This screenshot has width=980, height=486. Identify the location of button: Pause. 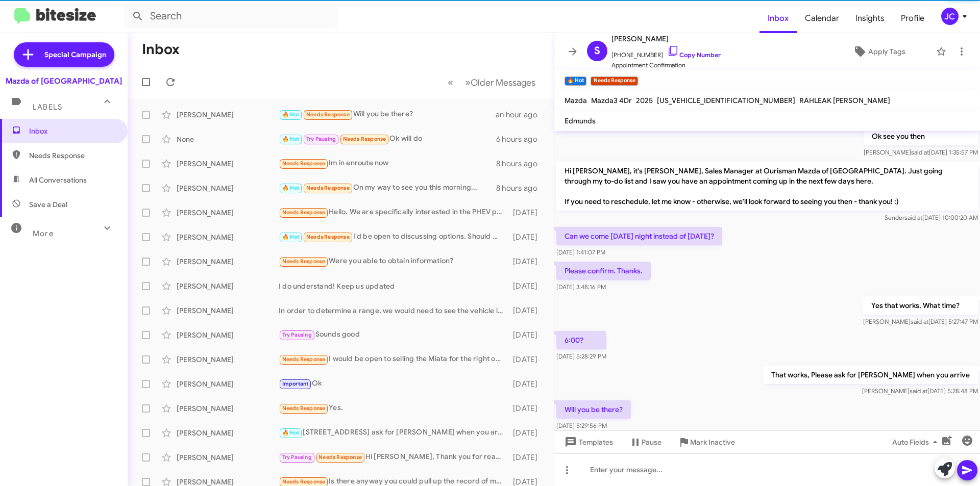
(645, 442).